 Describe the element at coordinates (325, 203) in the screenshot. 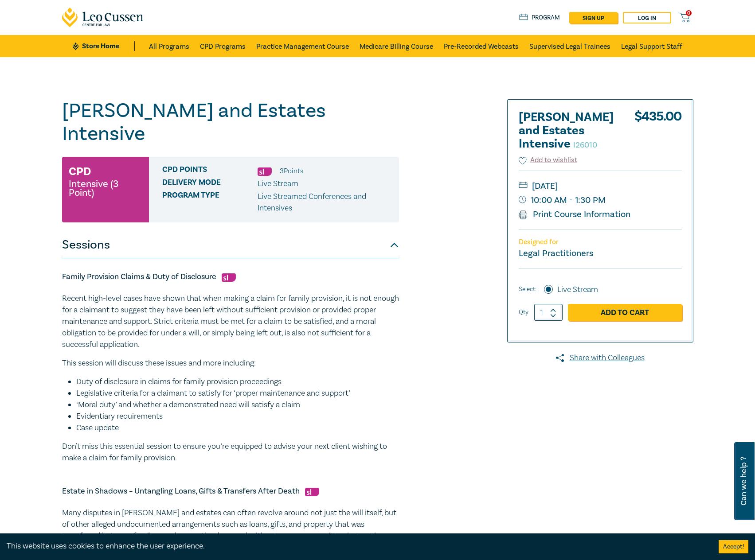

I see `p: Live Streamed Conferences and Intensives` at that location.